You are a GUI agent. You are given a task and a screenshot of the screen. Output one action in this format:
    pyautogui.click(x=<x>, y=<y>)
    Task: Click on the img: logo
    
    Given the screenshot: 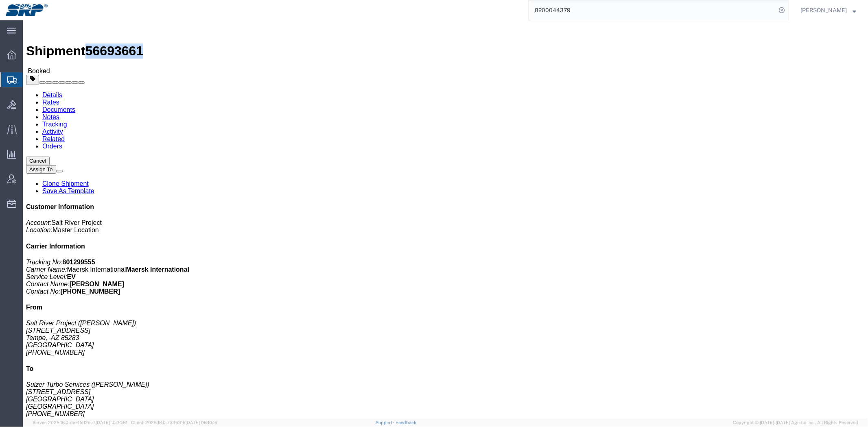 What is the action you would take?
    pyautogui.click(x=26, y=10)
    